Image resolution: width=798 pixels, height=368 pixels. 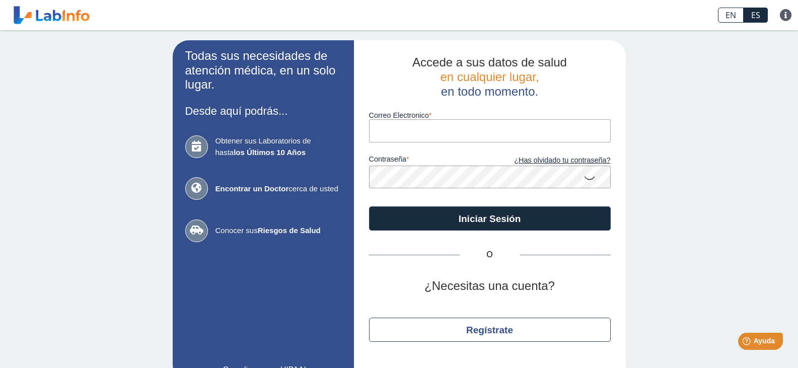 I want to click on a: ¿Has olvidado tu contraseña?, so click(x=550, y=161).